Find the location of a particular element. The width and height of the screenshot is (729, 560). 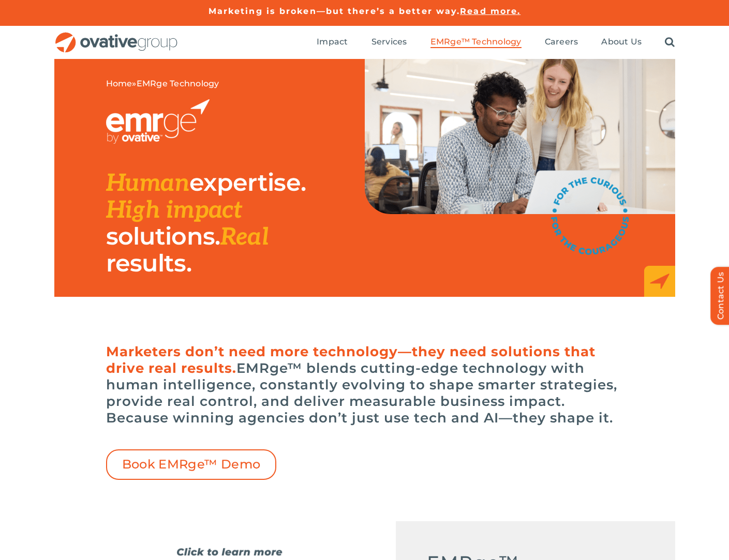

img: EMRge Landing Page Header Image is located at coordinates (520, 136).